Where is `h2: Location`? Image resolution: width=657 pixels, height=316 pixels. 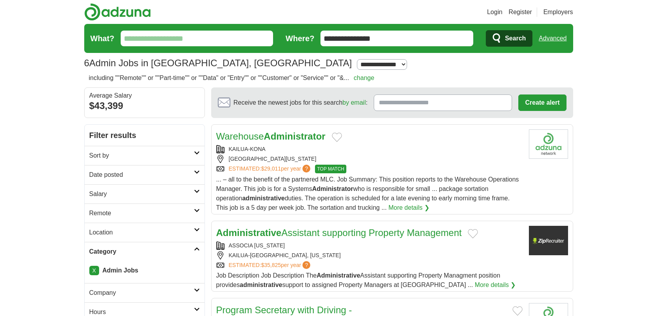
h2: Location is located at coordinates (141, 232).